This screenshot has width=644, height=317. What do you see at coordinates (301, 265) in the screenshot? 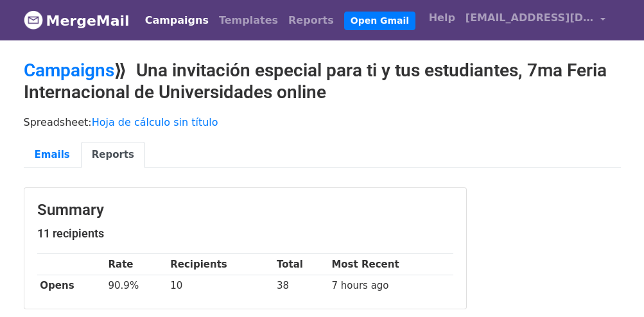
I see `th: Total` at bounding box center [301, 265].